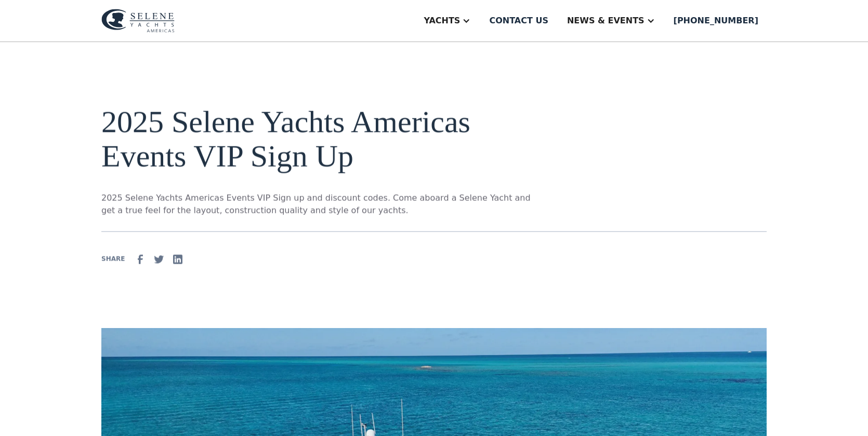  I want to click on div: Yachts, so click(442, 21).